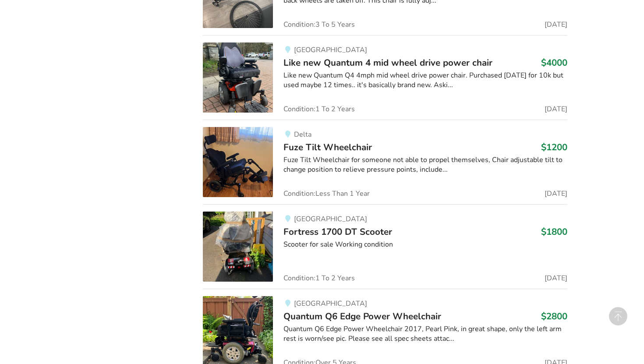  I want to click on span: Condition: 3 To 5 Years, so click(319, 24).